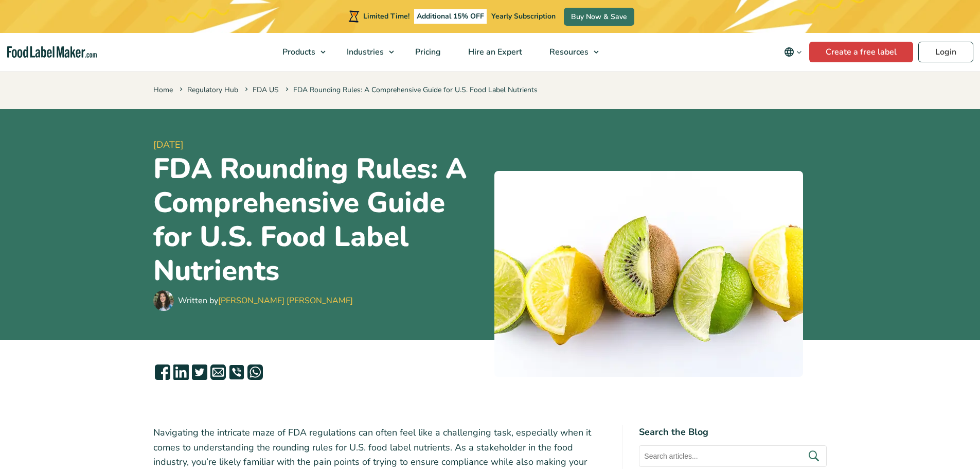 This screenshot has height=469, width=980. What do you see at coordinates (494, 52) in the screenshot?
I see `a: Hire an Expert` at bounding box center [494, 52].